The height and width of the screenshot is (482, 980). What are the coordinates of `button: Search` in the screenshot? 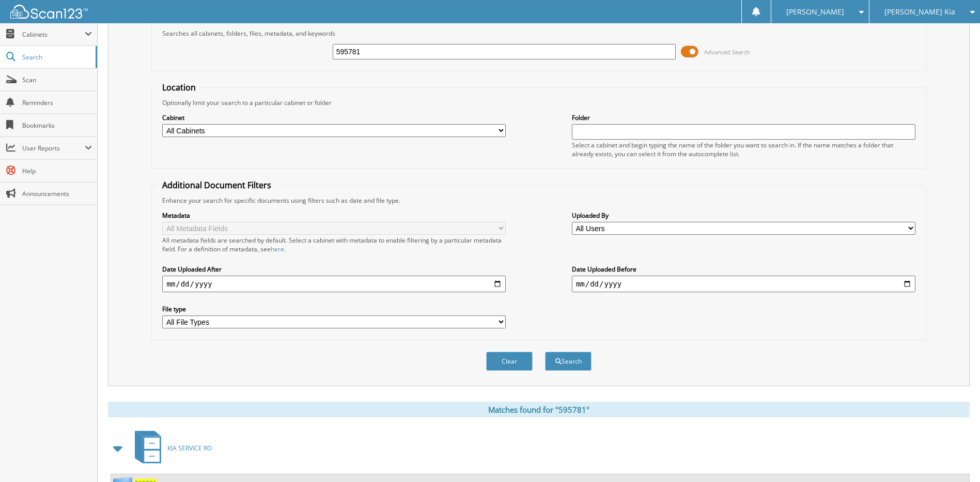 It's located at (568, 361).